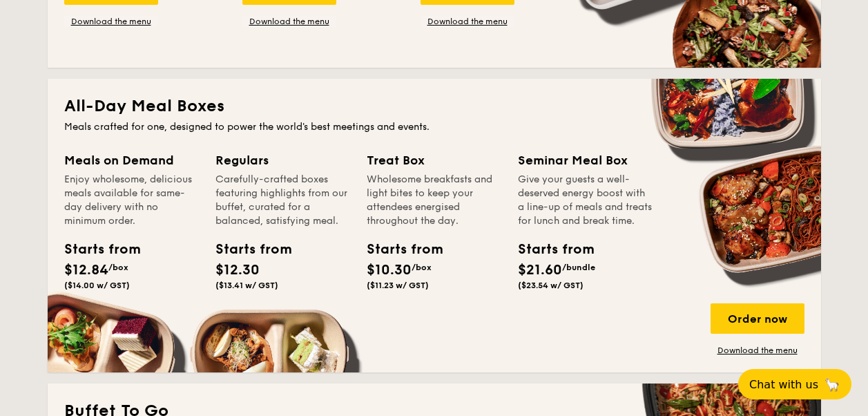  I want to click on span: $21.60, so click(540, 270).